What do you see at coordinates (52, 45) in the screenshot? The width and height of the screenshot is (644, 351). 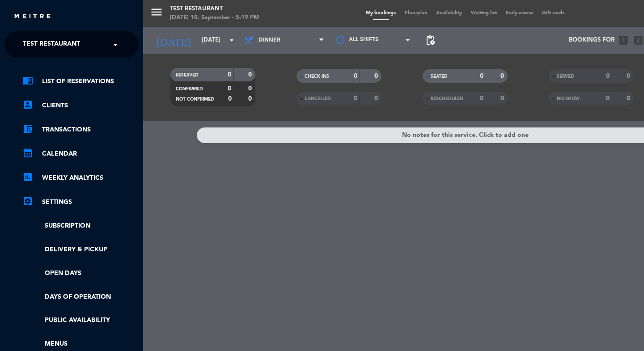 I see `span: Test Restaurant` at bounding box center [52, 45].